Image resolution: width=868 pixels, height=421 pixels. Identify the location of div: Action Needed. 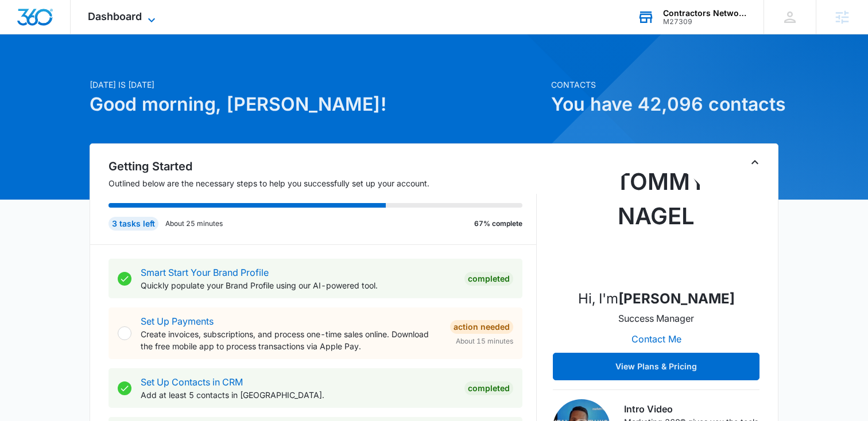
(482, 327).